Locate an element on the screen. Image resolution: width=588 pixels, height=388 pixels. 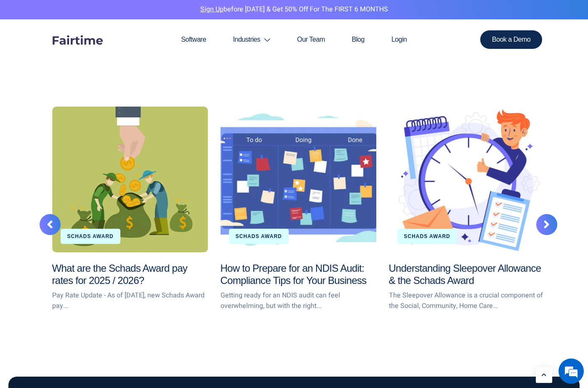
p: The Sleepover Allowance is a crucial component of the Social, Community, Home Care... is located at coordinates (467, 301).